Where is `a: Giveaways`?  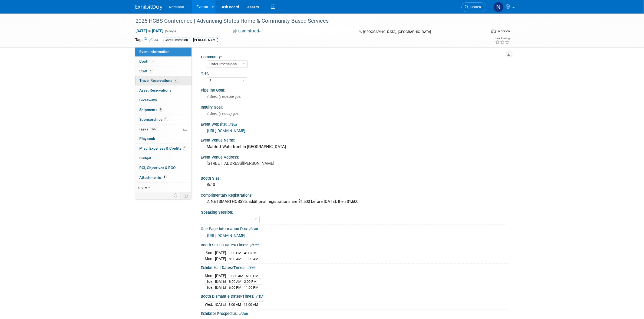 a: Giveaways is located at coordinates (163, 100).